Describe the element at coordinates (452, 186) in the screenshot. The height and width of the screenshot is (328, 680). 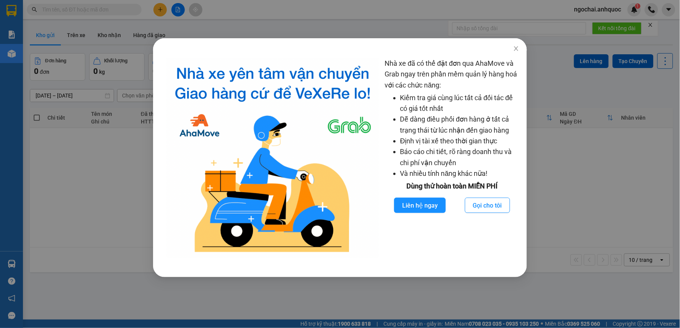
I see `div: Dùng thử hoàn toàn MIỄN PHÍ` at that location.